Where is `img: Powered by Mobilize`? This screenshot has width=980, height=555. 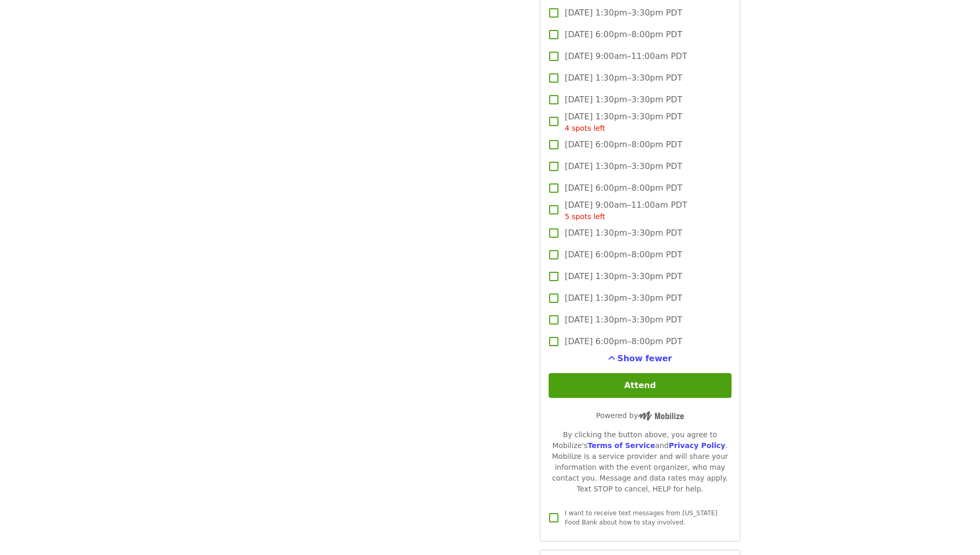
img: Powered by Mobilize is located at coordinates (660, 416).